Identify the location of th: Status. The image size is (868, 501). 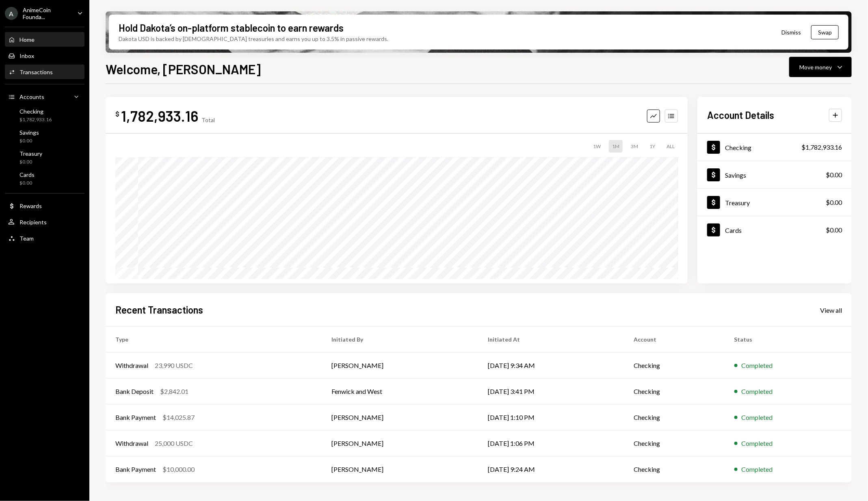
(788, 339).